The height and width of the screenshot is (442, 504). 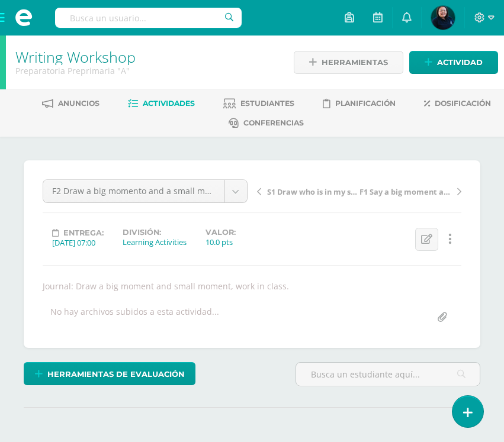 I want to click on input: Busca un estudiante aquí..., so click(x=388, y=374).